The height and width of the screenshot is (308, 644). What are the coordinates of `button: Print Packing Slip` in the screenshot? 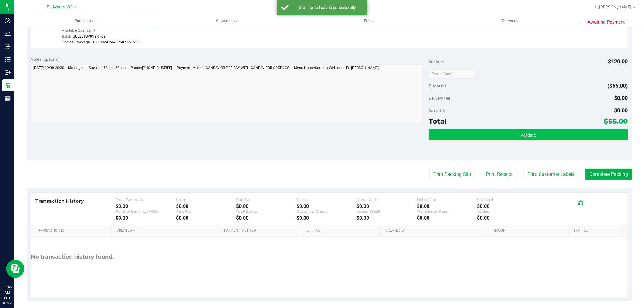 It's located at (452, 175).